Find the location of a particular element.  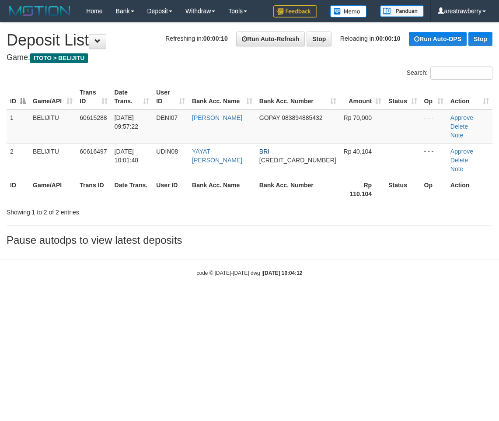

th: Rp 110.104 is located at coordinates (362, 189).